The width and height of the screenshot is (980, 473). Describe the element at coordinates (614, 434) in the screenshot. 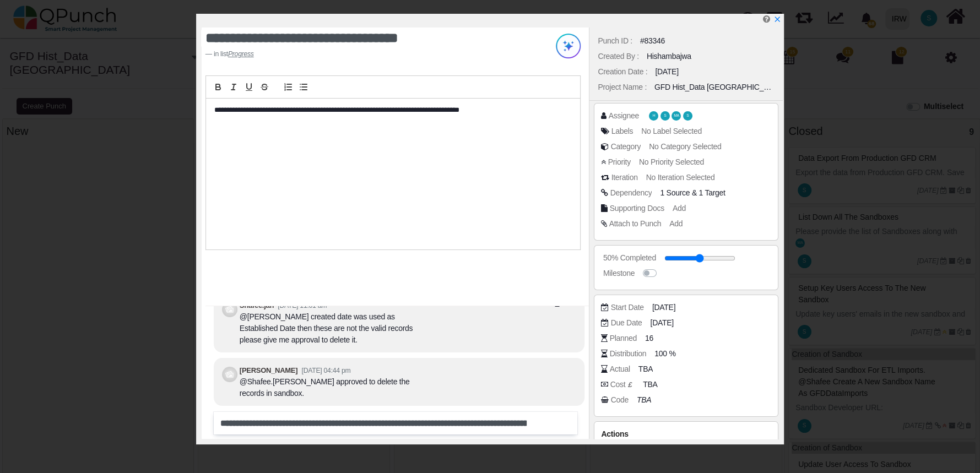

I see `span: Actions` at that location.